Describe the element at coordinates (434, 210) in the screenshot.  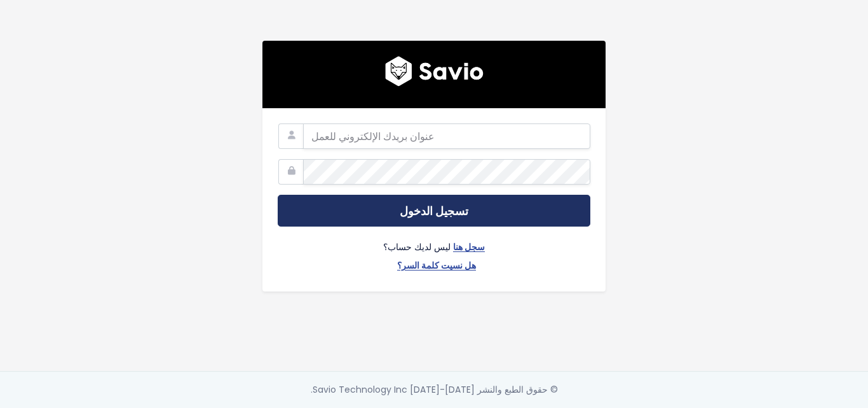
I see `button: تسجيل الدخول` at that location.